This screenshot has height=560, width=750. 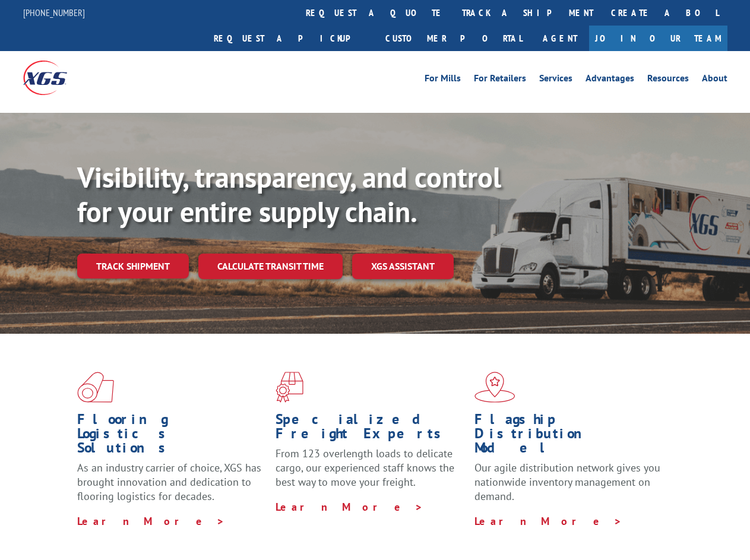 What do you see at coordinates (658, 38) in the screenshot?
I see `a: Join Our Team` at bounding box center [658, 38].